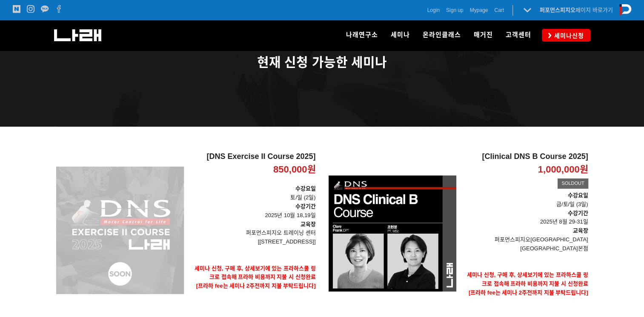 The width and height of the screenshot is (644, 317). I want to click on span: 현재 신청 가능한 세미나, so click(322, 62).